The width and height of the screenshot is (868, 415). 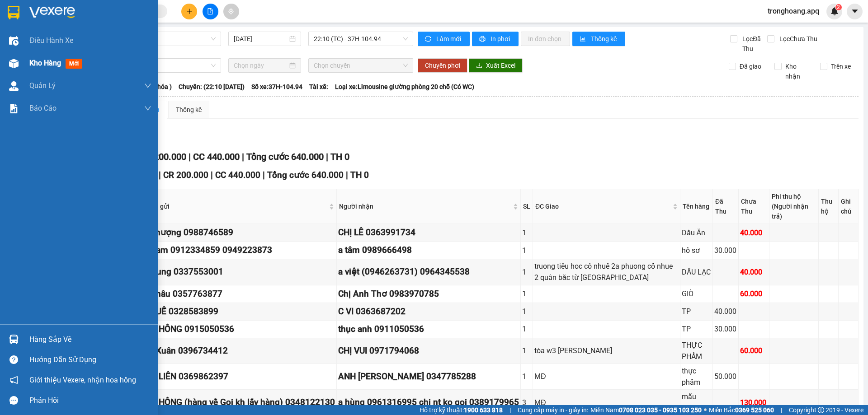 What do you see at coordinates (605, 39) in the screenshot?
I see `span: Thống kê` at bounding box center [605, 39].